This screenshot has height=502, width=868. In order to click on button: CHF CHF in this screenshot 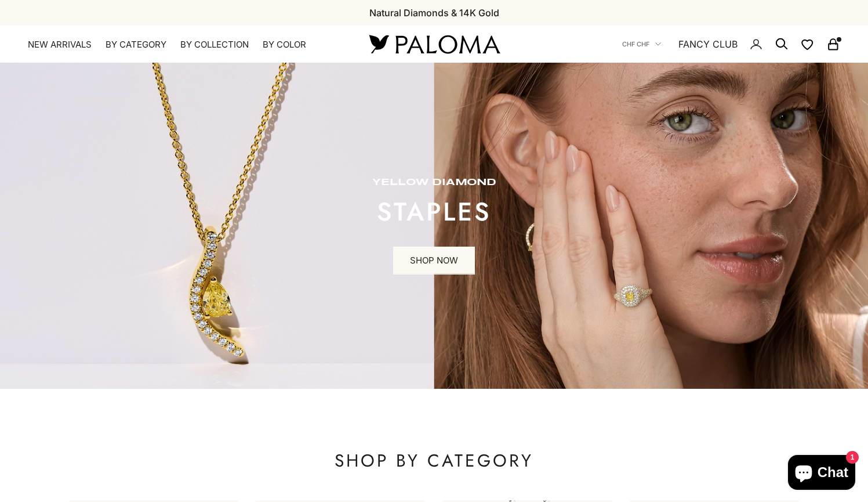, I will do `click(641, 44)`.